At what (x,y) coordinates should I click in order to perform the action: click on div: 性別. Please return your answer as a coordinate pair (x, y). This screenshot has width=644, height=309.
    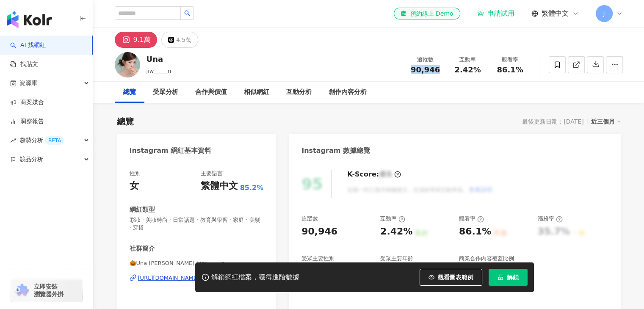
    Looking at the image, I should click on (135, 174).